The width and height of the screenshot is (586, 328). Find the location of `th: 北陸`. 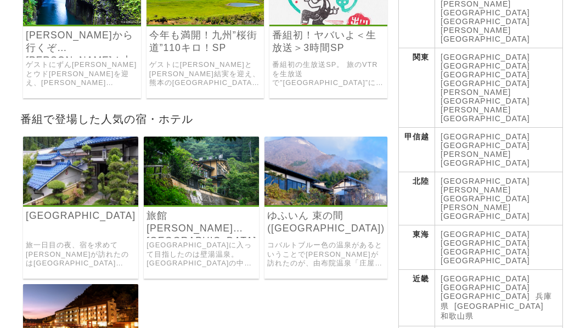

th: 北陸 is located at coordinates (417, 199).